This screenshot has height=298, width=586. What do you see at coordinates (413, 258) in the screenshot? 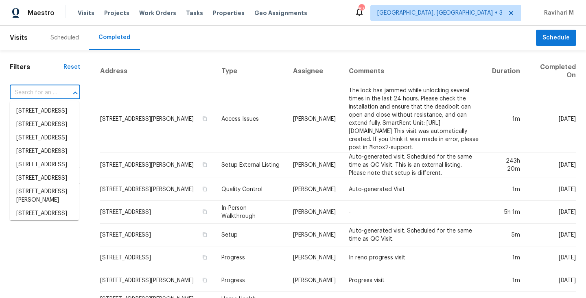
I see `td: In reno progress visit` at bounding box center [413, 258].